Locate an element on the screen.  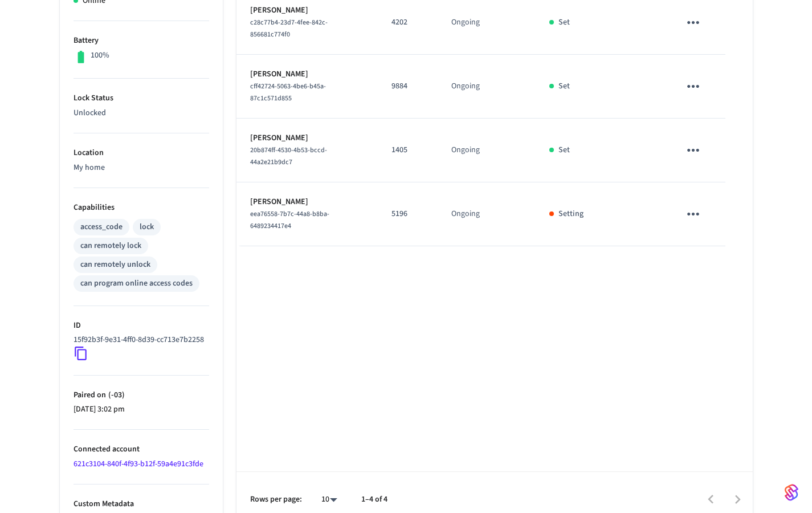
p: Setting is located at coordinates (571, 214).